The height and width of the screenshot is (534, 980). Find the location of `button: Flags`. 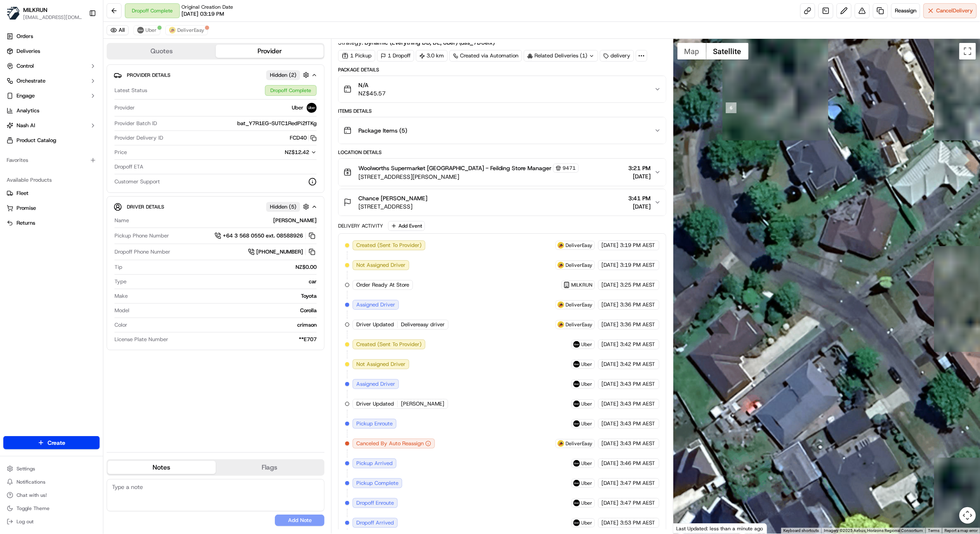

button: Flags is located at coordinates (270, 468).